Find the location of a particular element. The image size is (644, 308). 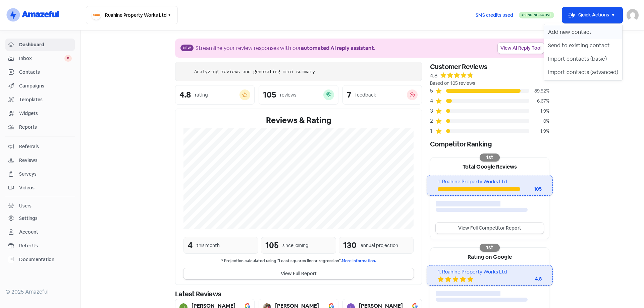

div: feedback is located at coordinates (366, 95).